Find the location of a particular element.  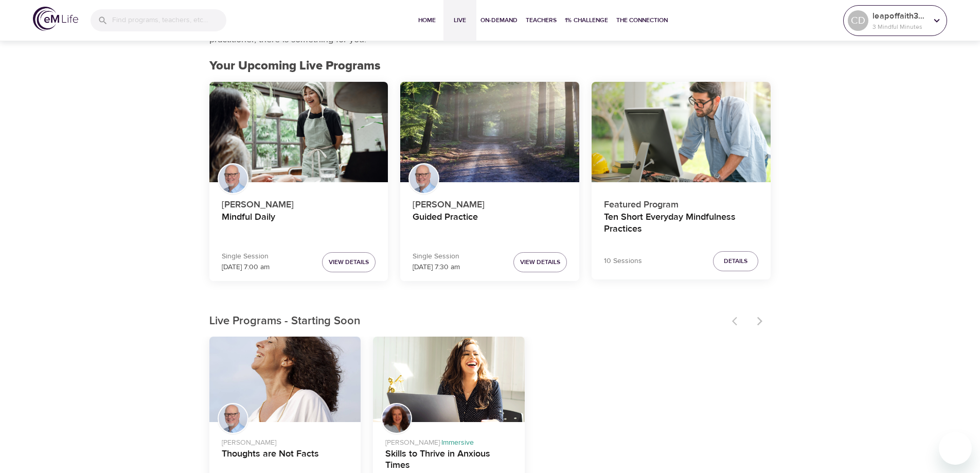

h4: Skills to Thrive in Anxious Times is located at coordinates (448, 460).